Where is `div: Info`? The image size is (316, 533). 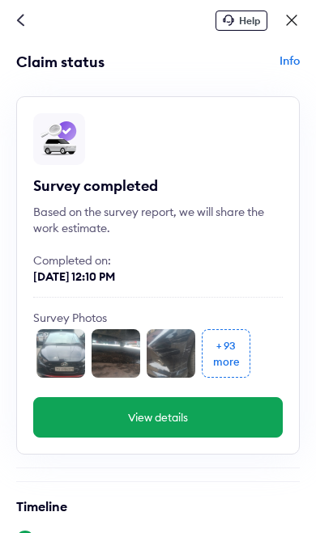 div: Info is located at coordinates (231, 68).